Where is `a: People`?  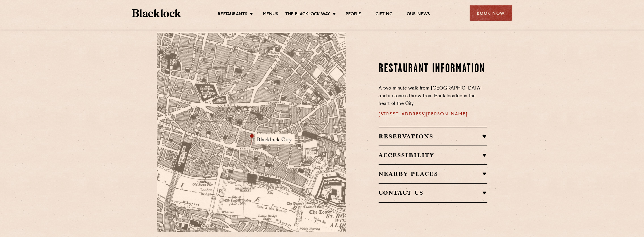 a: People is located at coordinates (353, 15).